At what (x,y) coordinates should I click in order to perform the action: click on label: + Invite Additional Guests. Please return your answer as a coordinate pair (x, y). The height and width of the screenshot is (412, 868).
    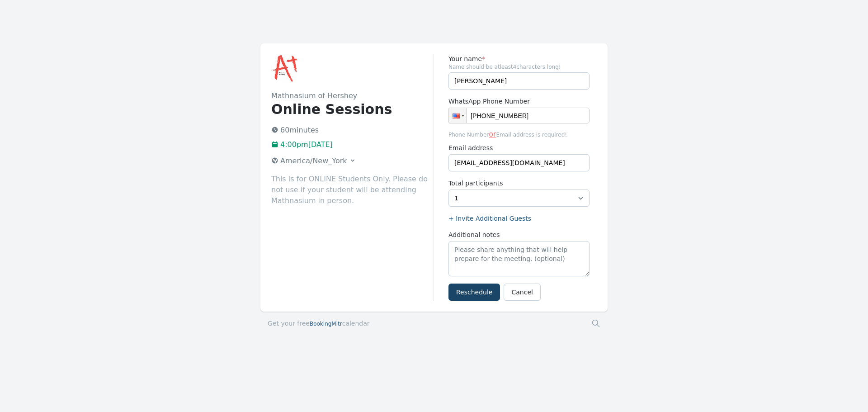
    Looking at the image, I should click on (519, 218).